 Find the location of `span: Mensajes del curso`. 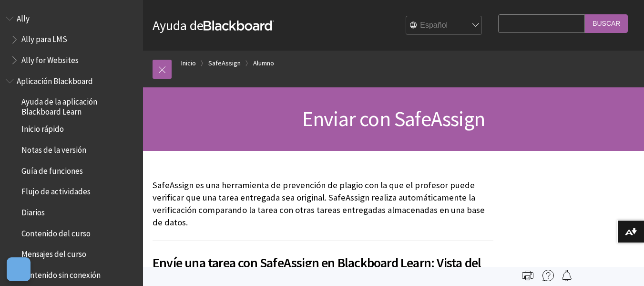

span: Mensajes del curso is located at coordinates (54, 252).